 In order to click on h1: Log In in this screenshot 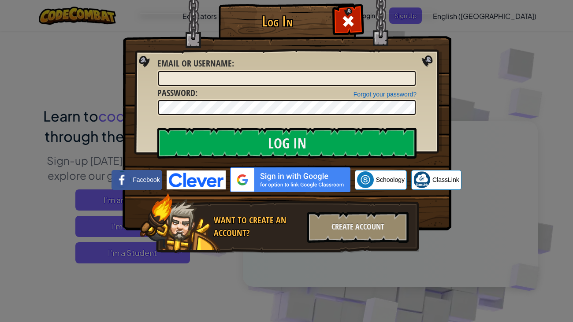, I will do `click(277, 21)`.